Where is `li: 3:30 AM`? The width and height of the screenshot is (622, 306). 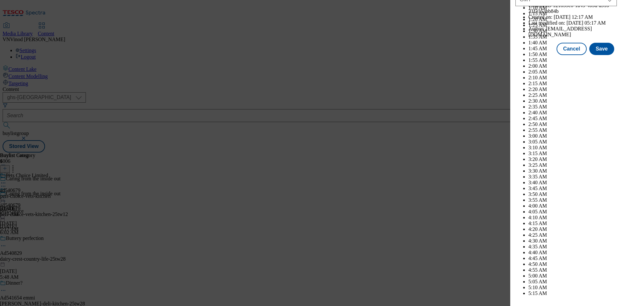 li: 3:30 AM is located at coordinates (572, 171).